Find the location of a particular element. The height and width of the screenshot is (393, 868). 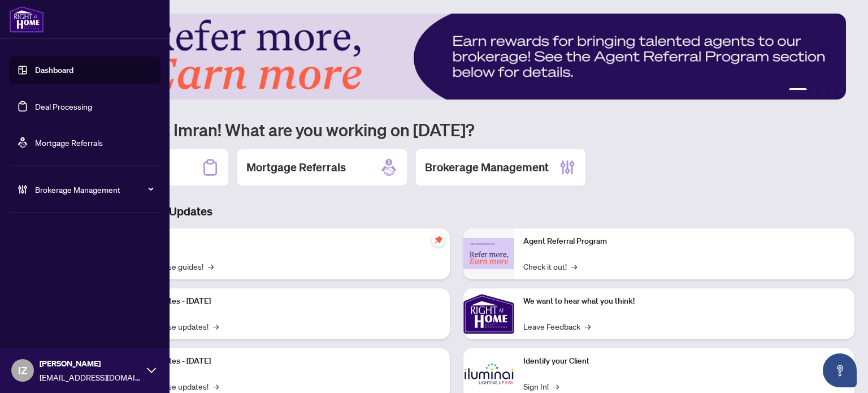

h2: Mortgage Referrals is located at coordinates (296, 168).